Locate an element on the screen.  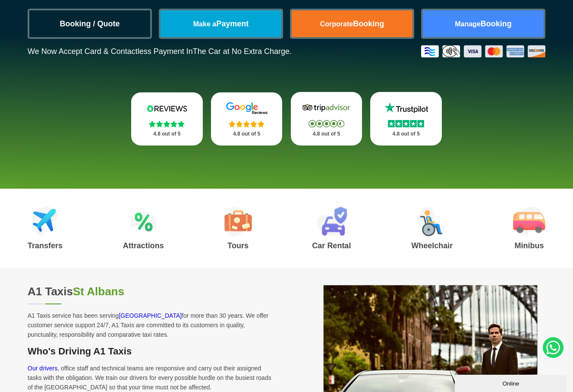
h3: Who's Driving A1 Taxis is located at coordinates (152, 351).